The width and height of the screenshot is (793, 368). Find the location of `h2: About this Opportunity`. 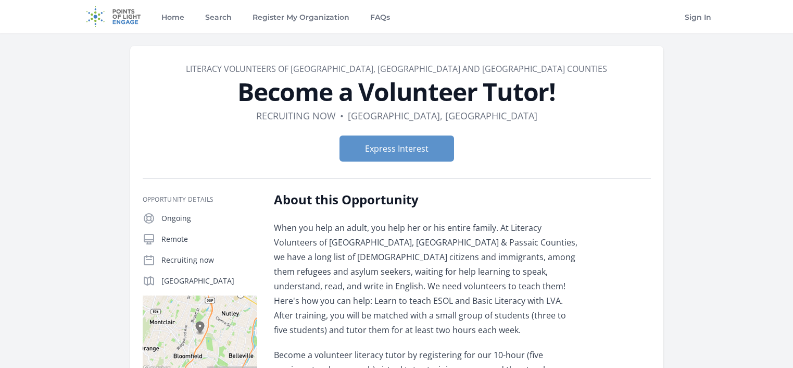

h2: About this Opportunity is located at coordinates (426, 199).